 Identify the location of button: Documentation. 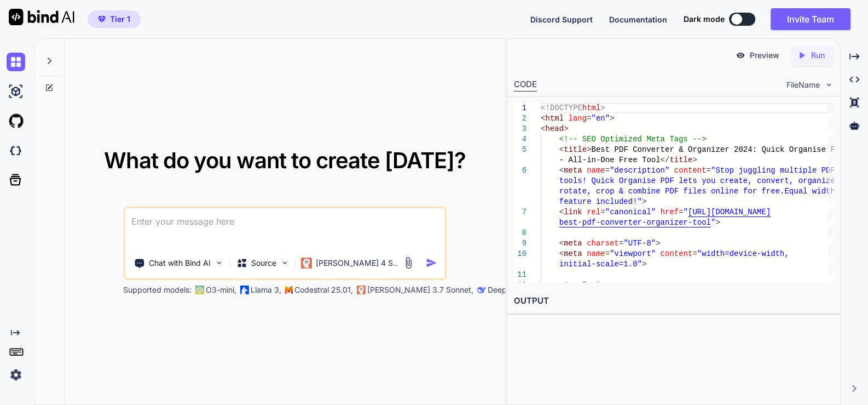
(638, 19).